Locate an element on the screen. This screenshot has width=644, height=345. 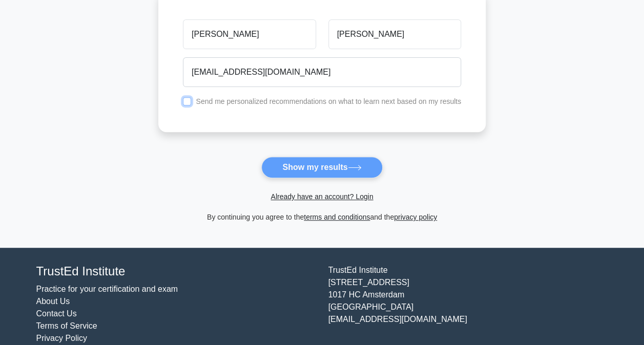
input: First name is located at coordinates (249, 34).